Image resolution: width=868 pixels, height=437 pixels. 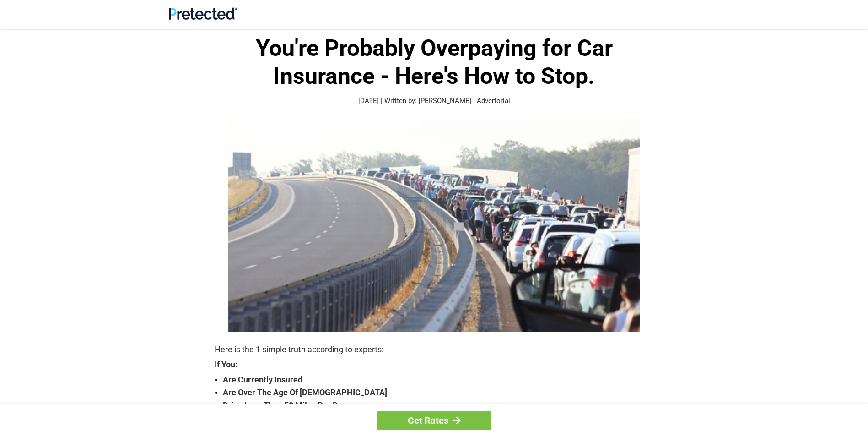 What do you see at coordinates (203, 17) in the screenshot?
I see `a: Site Logo` at bounding box center [203, 17].